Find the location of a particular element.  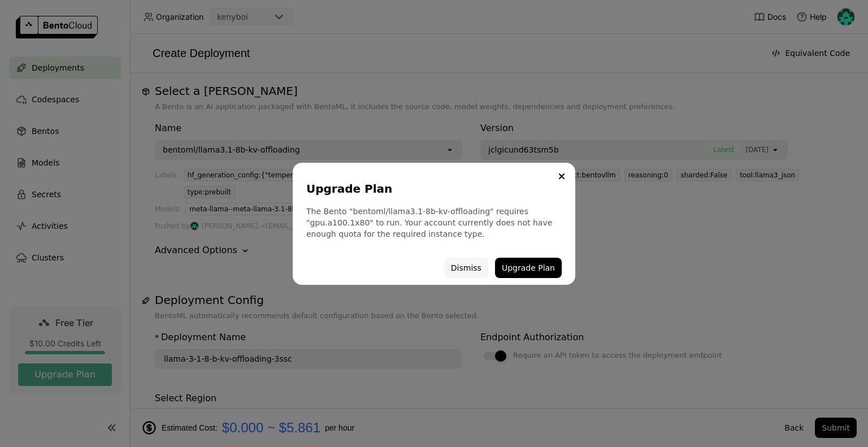

button: Close is located at coordinates (561, 176).